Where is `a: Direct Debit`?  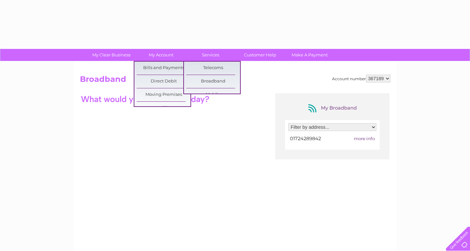
a: Direct Debit is located at coordinates (164, 82).